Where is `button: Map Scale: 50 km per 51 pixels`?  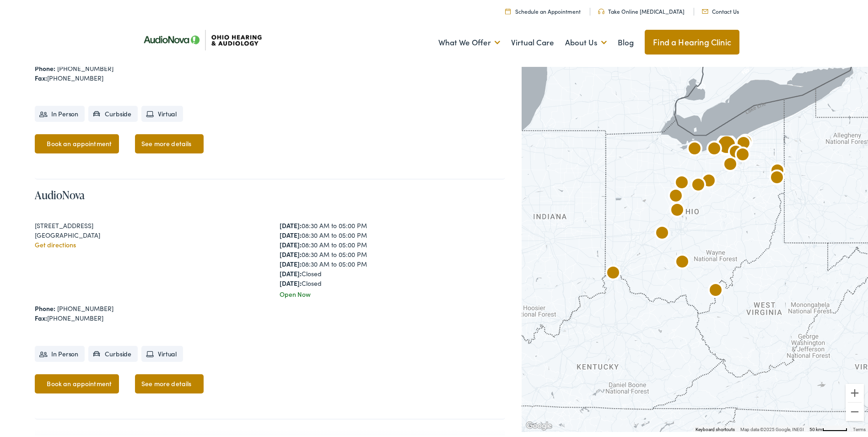
button: Map Scale: 50 km per 51 pixels is located at coordinates (828, 427).